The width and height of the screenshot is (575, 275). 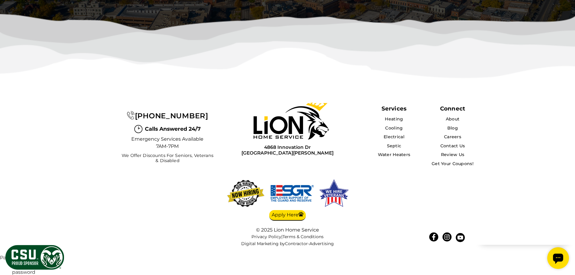 I want to click on a: Privacy Policy, so click(x=266, y=236).